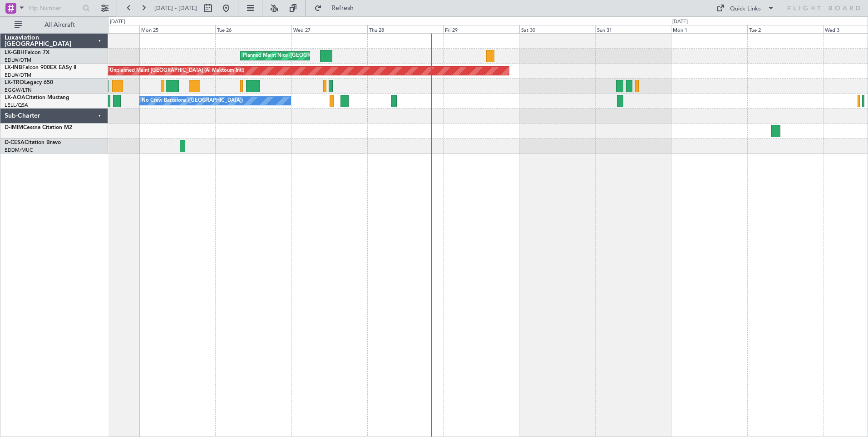  What do you see at coordinates (253, 29) in the screenshot?
I see `div: Tue 26` at bounding box center [253, 29].